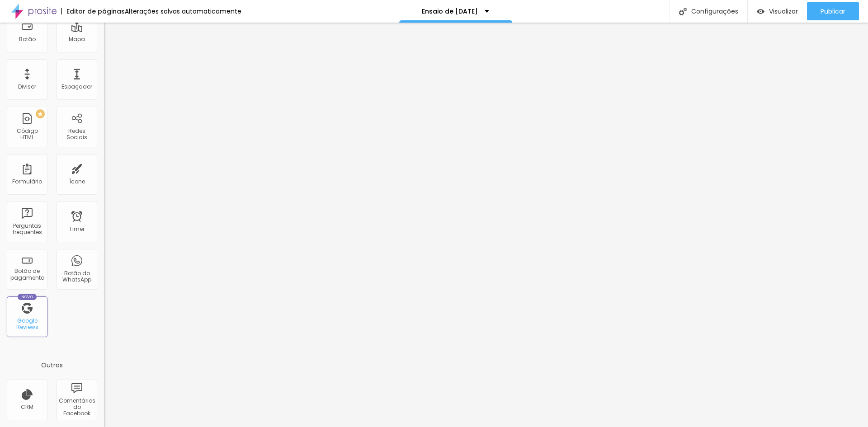 This screenshot has width=868, height=427. What do you see at coordinates (183, 11) in the screenshot?
I see `div: Alterações salvas automaticamente` at bounding box center [183, 11].